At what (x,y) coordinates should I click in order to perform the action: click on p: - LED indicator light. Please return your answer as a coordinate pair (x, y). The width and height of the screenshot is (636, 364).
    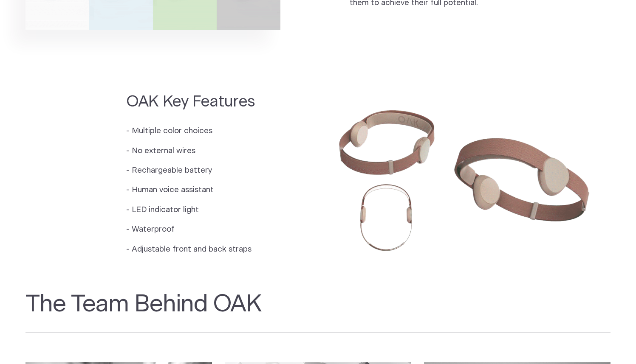
    Looking at the image, I should click on (190, 210).